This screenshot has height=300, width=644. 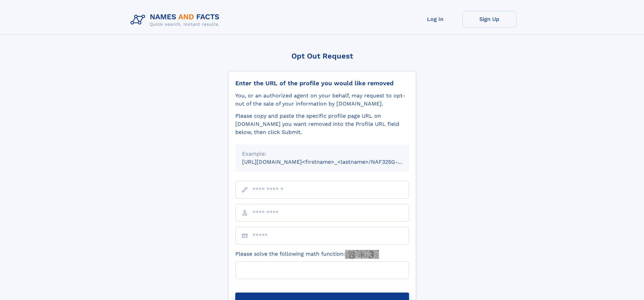 What do you see at coordinates (436, 19) in the screenshot?
I see `a: Log In` at bounding box center [436, 19].